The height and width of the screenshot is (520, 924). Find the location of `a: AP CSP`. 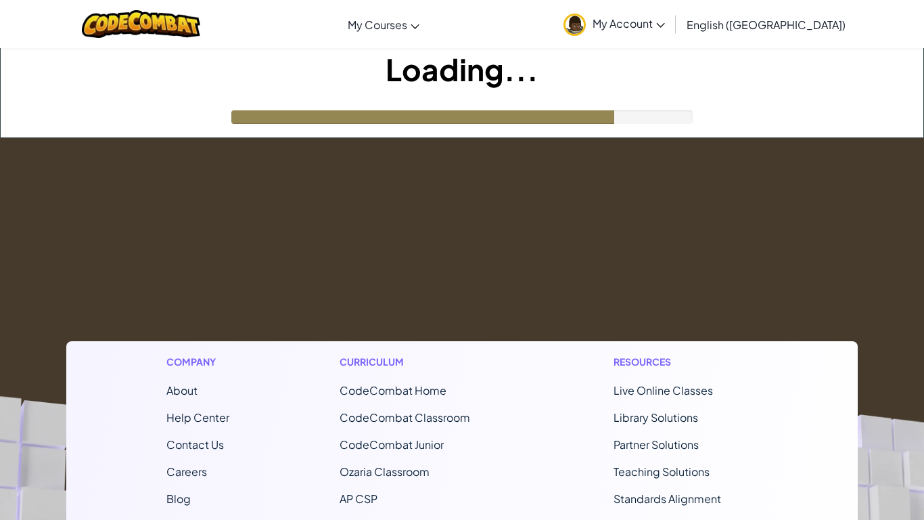

a: AP CSP is located at coordinates (359, 498).